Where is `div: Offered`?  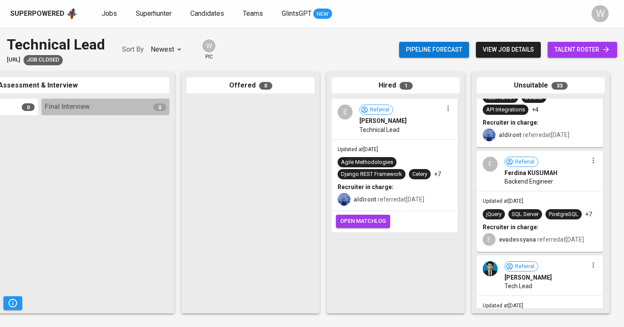 div: Offered is located at coordinates (251, 85).